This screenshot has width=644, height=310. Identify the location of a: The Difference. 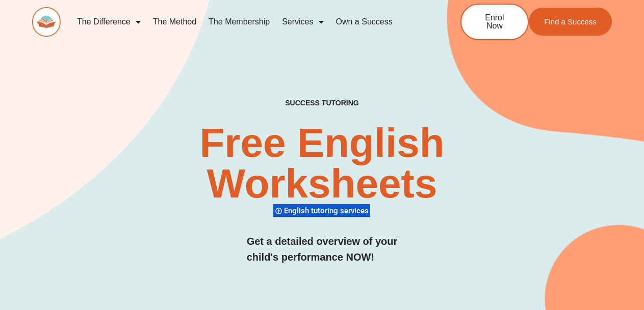
(108, 22).